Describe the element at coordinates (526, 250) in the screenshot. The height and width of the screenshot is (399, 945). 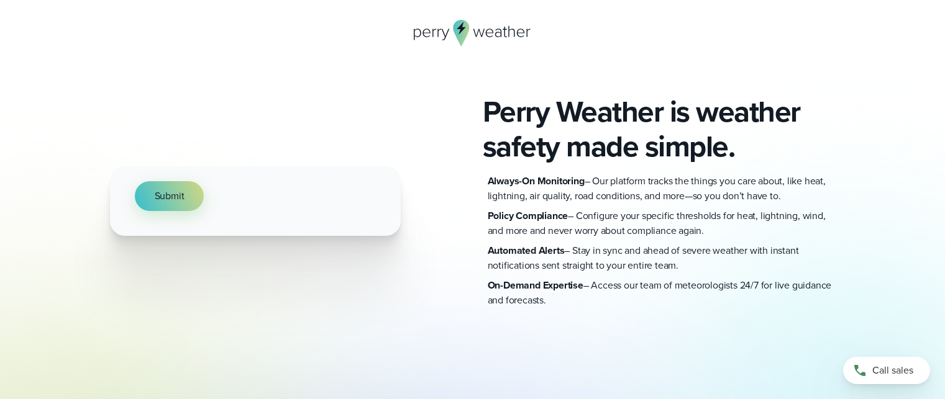
I see `strong: Automated Alerts` at that location.